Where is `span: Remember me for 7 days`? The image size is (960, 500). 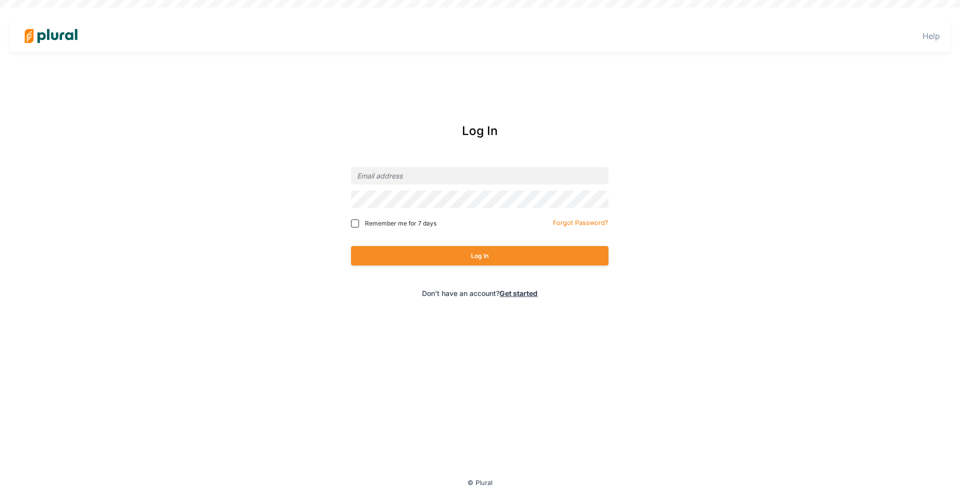 span: Remember me for 7 days is located at coordinates (401, 224).